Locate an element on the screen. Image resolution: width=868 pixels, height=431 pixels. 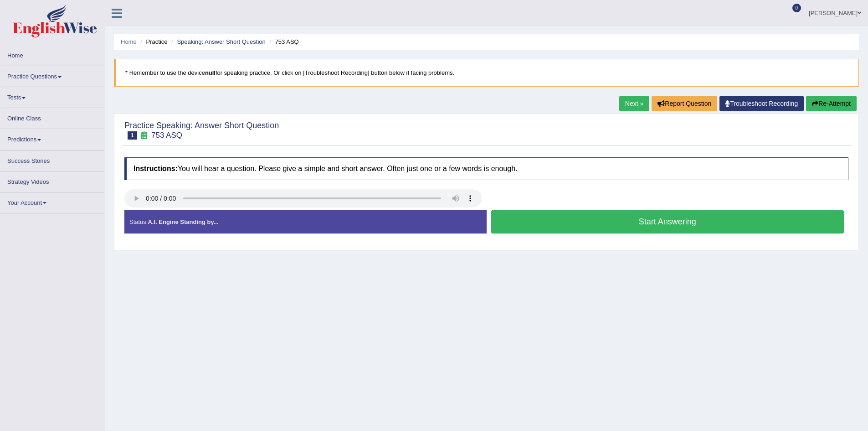
h2: Practice Speaking: Answer Short Question is located at coordinates (202, 130).